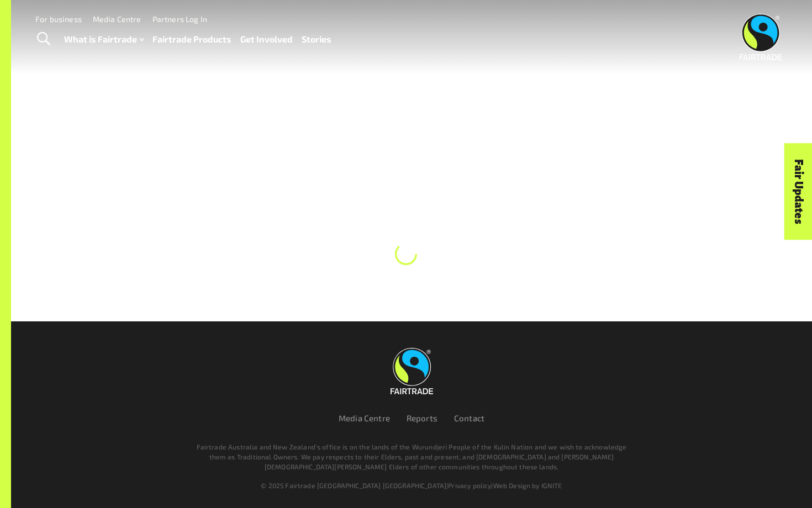 The image size is (812, 508). I want to click on a: Web Design by IGNITE, so click(527, 486).